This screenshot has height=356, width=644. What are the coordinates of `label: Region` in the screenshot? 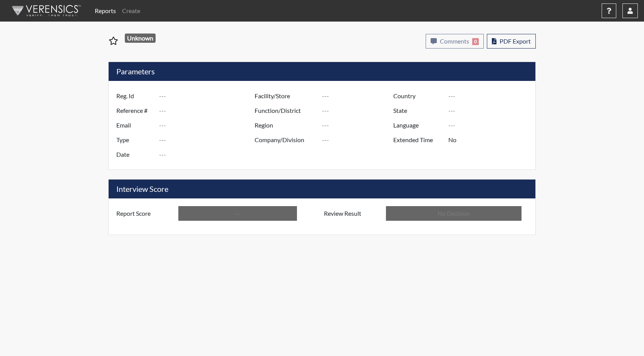 It's located at (286, 125).